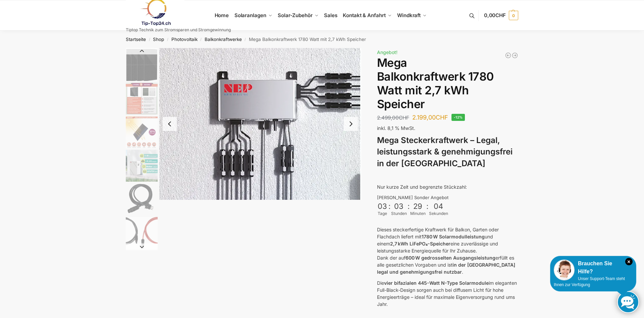 This screenshot has width=644, height=318. What do you see at coordinates (364, 15) in the screenshot?
I see `span: Kontakt & Anfahrt` at bounding box center [364, 15].